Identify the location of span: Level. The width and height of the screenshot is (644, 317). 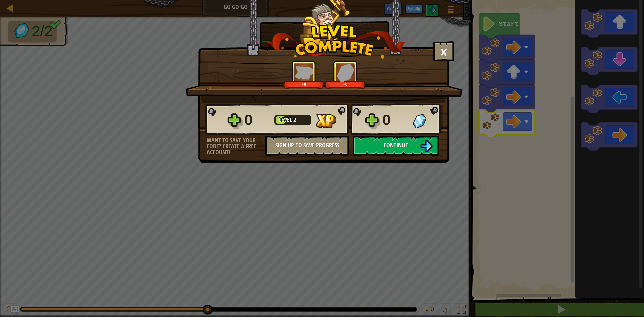
(286, 119).